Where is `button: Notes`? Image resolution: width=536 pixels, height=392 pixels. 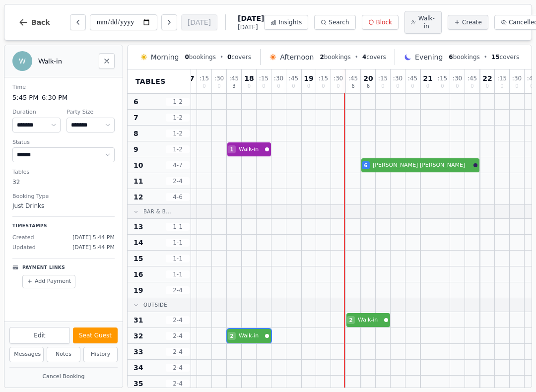
button: Notes is located at coordinates (64, 354).